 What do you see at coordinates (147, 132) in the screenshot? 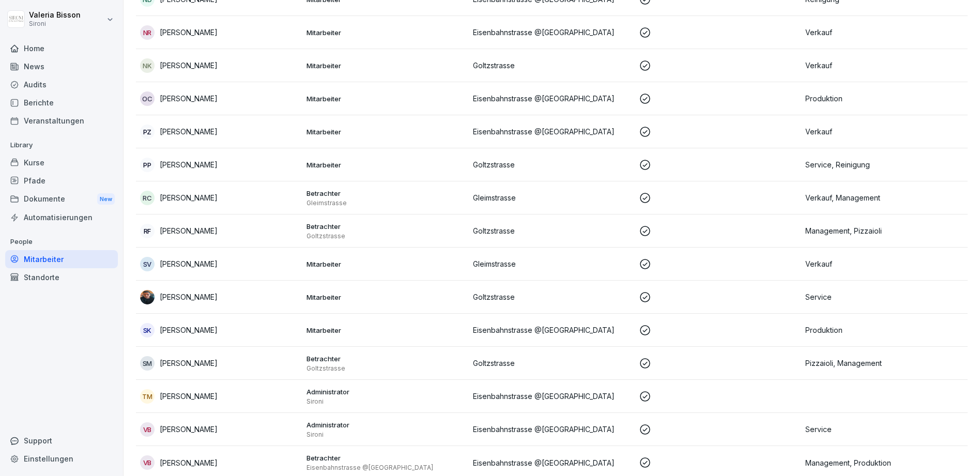
I see `div: PZ` at bounding box center [147, 132].